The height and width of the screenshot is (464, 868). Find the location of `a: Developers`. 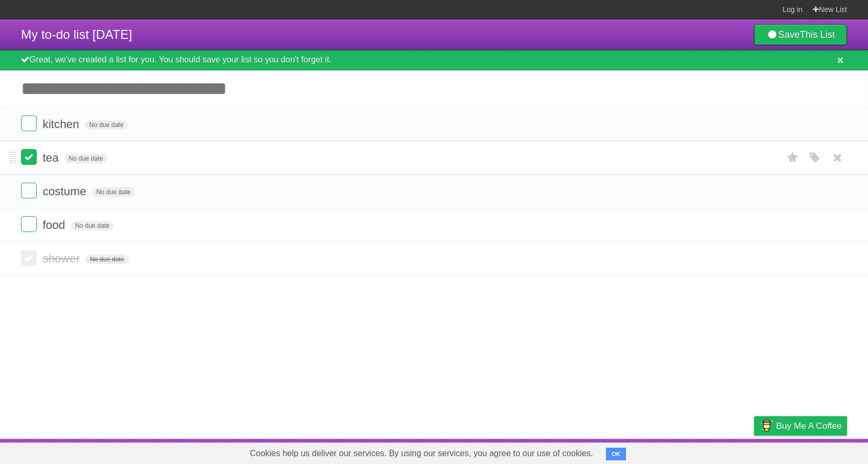

a: Developers is located at coordinates (670, 452).